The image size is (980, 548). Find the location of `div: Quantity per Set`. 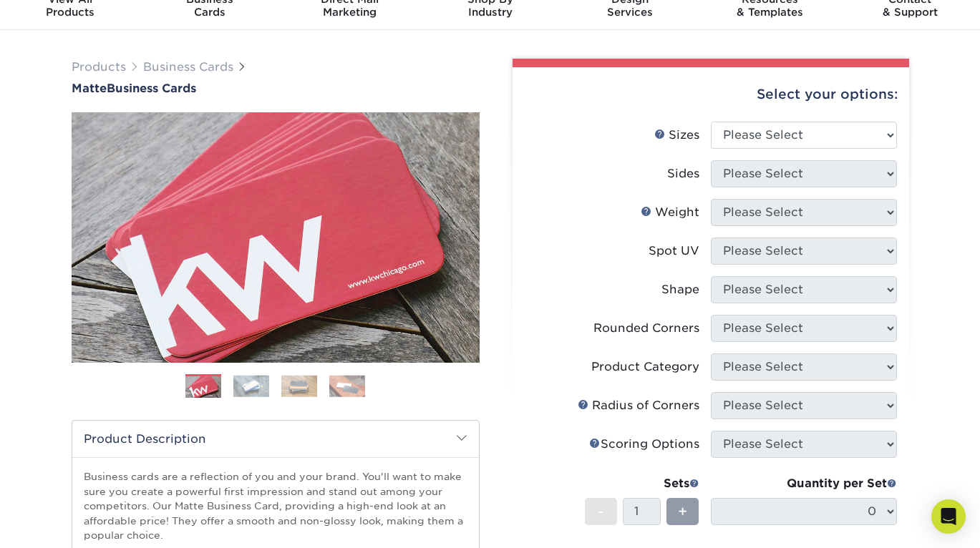

div: Quantity per Set is located at coordinates (804, 483).